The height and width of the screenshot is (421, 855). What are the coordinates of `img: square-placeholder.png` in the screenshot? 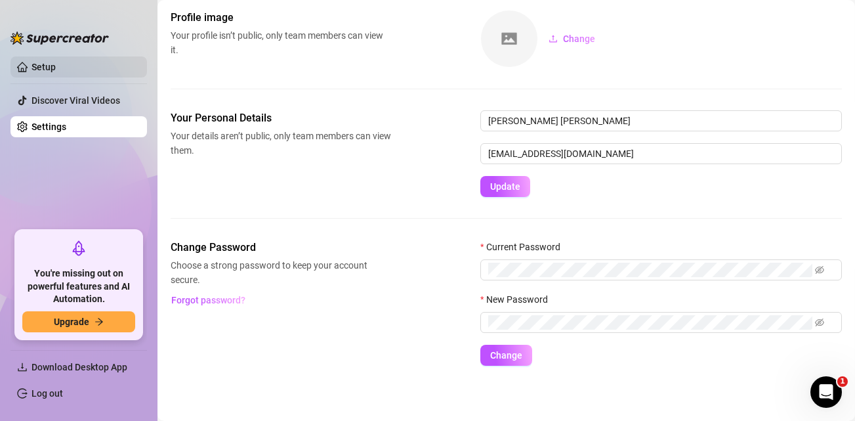 It's located at (509, 39).